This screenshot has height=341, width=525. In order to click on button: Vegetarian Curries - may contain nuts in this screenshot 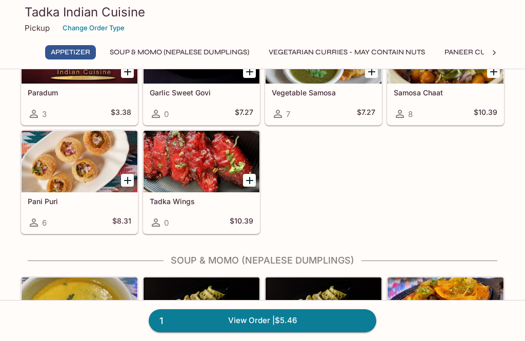, I will do `click(347, 52)`.